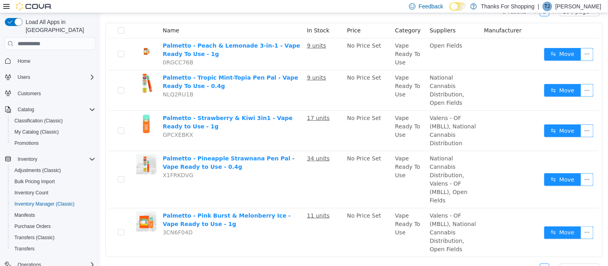 The width and height of the screenshot is (608, 266). I want to click on span: Suppliers, so click(342, 17).